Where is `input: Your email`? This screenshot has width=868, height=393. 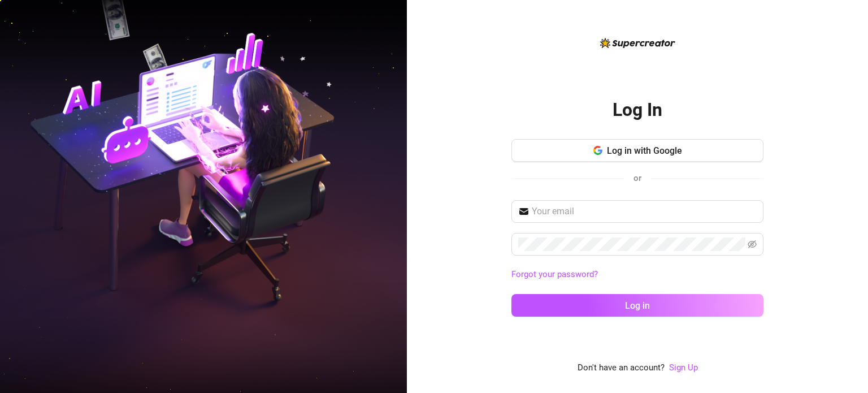 input: Your email is located at coordinates (645, 212).